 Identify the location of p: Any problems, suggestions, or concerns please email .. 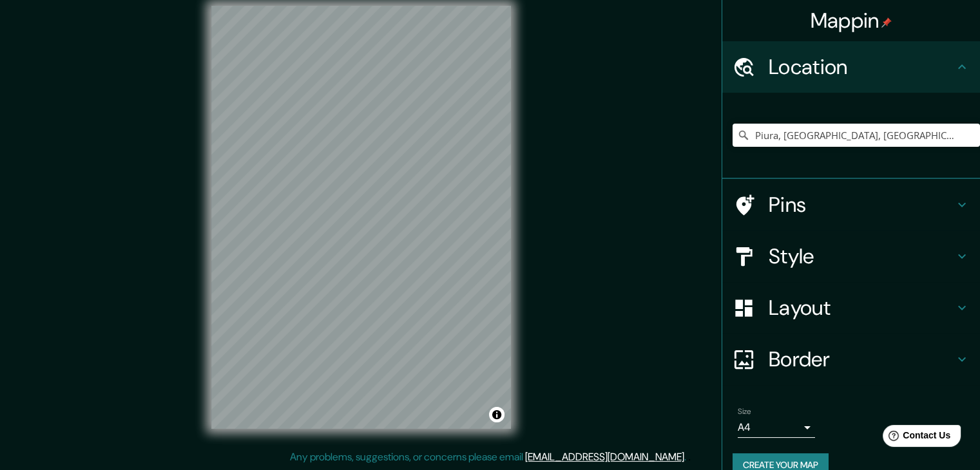
(487, 457).